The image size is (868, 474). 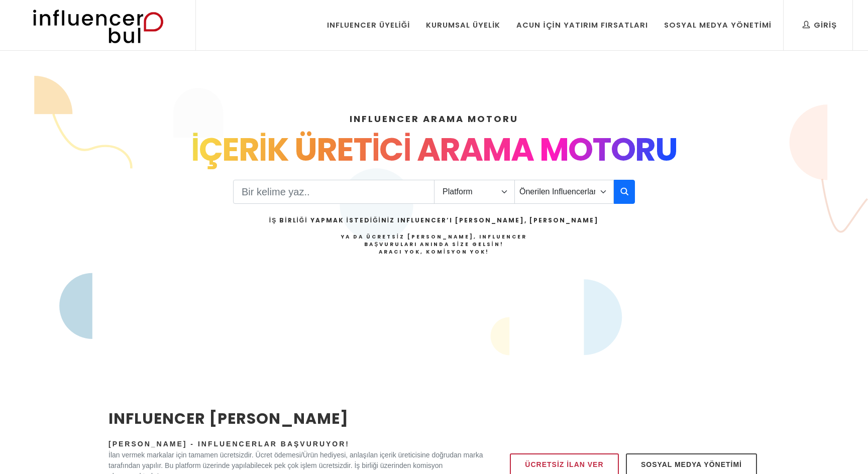 I want to click on input: Search, so click(x=334, y=192).